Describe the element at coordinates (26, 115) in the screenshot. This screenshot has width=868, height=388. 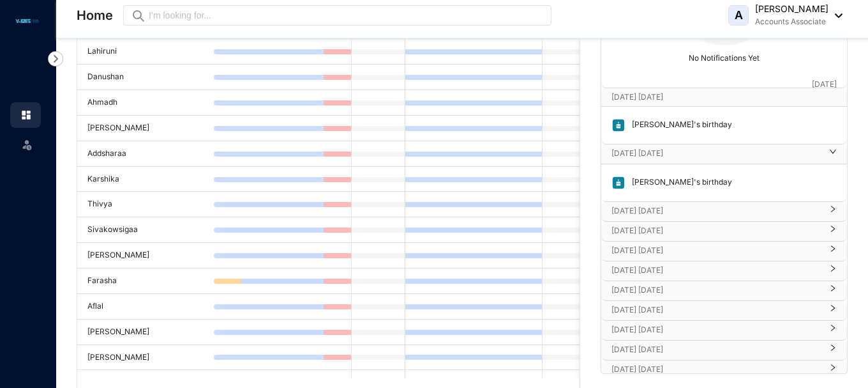
I see `img: home.c6720e0a13eba0172344.svg` at that location.